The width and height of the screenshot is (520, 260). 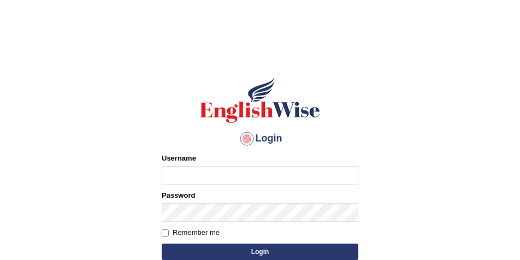 I want to click on label: Remember me, so click(x=191, y=233).